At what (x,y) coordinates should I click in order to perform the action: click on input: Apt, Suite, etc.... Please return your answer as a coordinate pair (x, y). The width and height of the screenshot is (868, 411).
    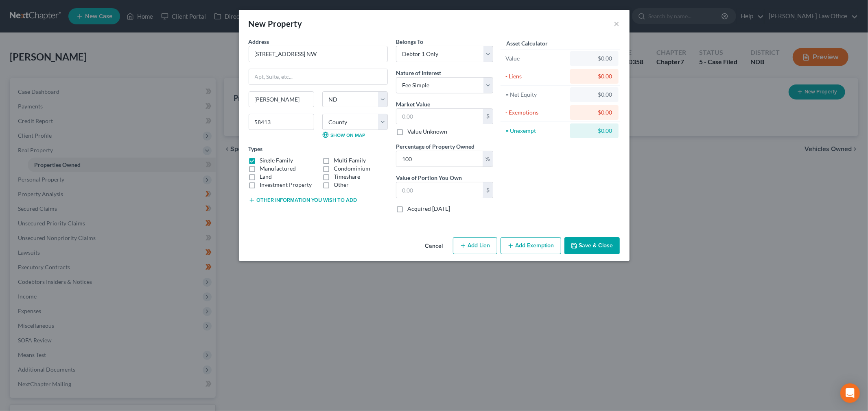
    Looking at the image, I should click on (318, 77).